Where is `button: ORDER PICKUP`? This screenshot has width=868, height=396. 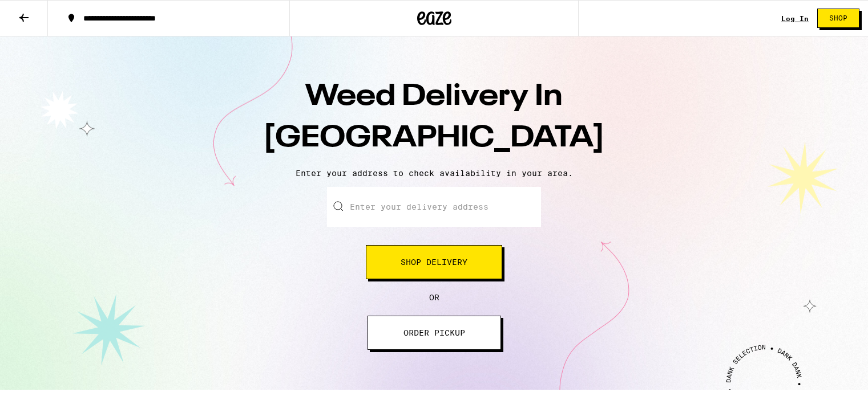 button: ORDER PICKUP is located at coordinates (434, 333).